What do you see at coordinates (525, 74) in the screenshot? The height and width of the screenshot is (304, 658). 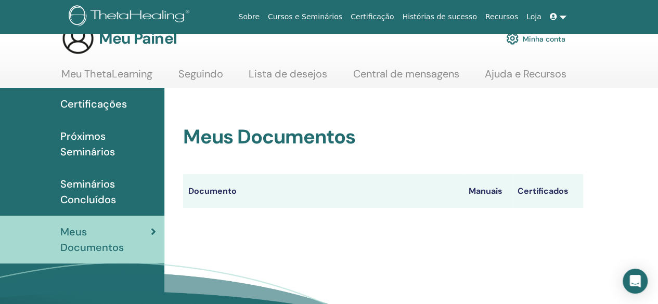 I see `font: Ajuda e Recursos` at bounding box center [525, 74].